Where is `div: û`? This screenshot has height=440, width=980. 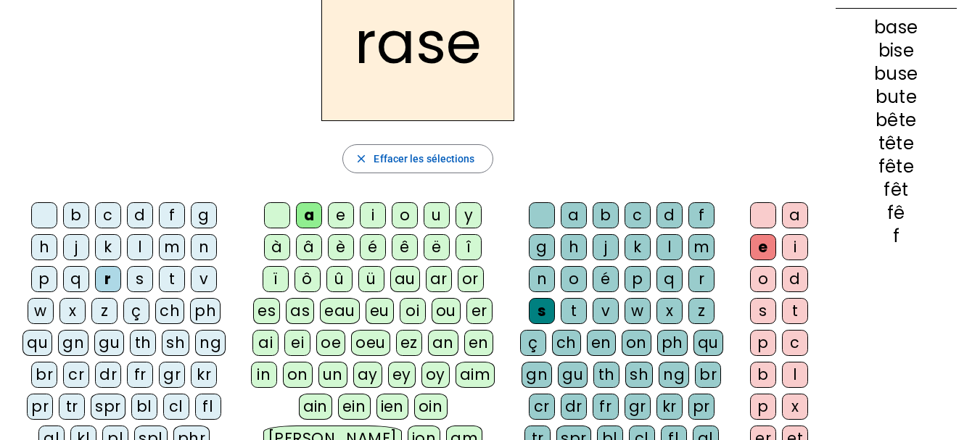 div: û is located at coordinates (339, 280).